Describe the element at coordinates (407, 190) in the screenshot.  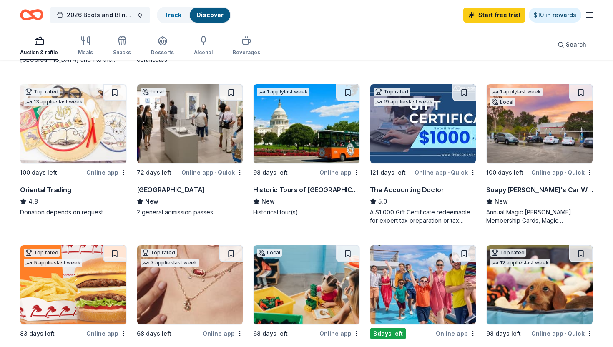
I see `div: The Accounting Doctor` at that location.